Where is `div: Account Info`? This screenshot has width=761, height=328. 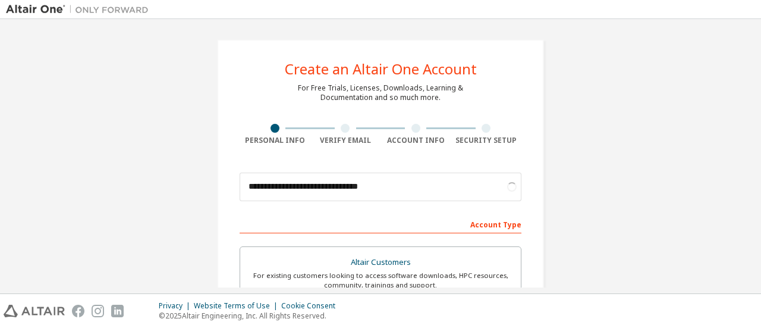 div: Account Info is located at coordinates (416, 140).